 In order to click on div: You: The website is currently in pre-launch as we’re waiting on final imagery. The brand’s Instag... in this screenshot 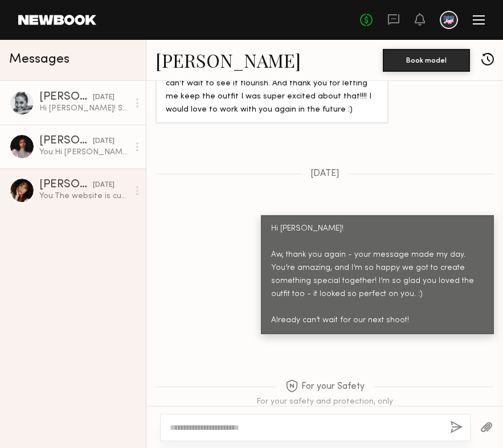, I will do `click(84, 196)`.